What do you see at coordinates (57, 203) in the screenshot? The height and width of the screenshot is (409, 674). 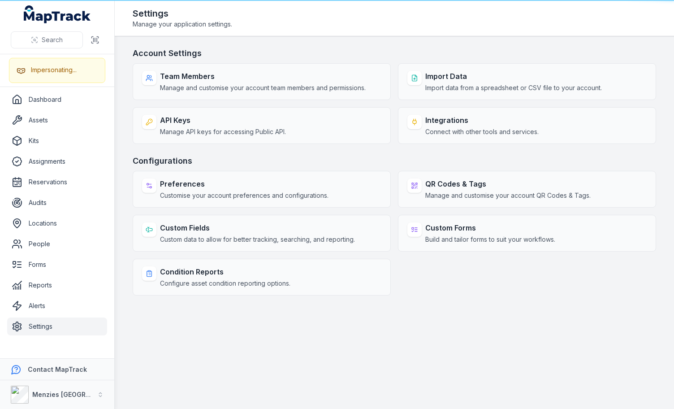 I see `a: Audits` at bounding box center [57, 203].